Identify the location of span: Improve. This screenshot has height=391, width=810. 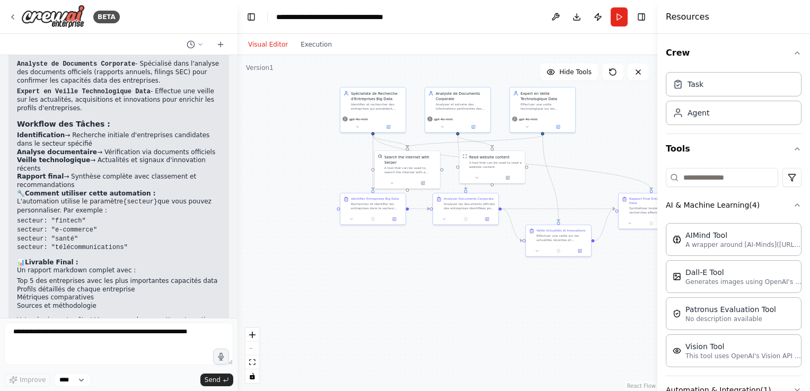
(32, 380).